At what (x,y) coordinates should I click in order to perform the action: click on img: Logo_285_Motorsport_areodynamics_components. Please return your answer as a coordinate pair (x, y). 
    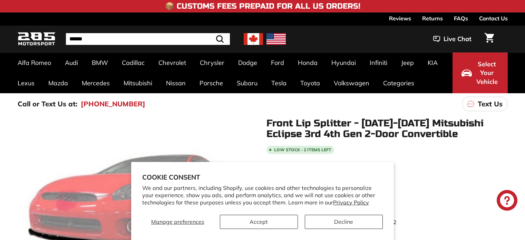
    Looking at the image, I should click on (37, 39).